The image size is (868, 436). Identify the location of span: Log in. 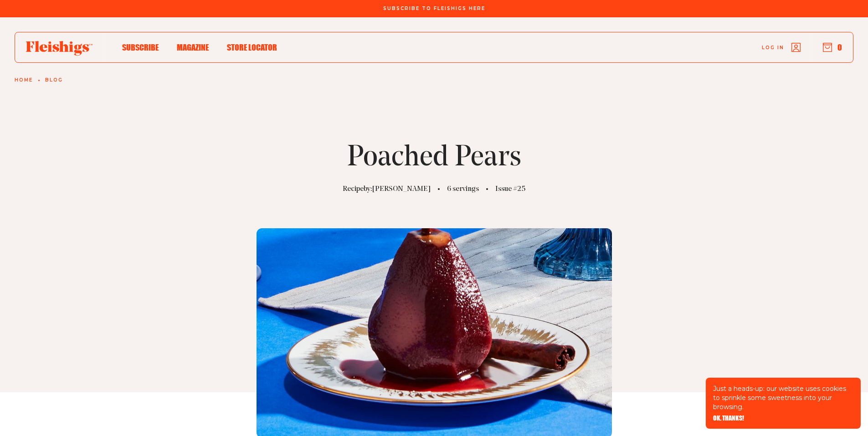
(772, 47).